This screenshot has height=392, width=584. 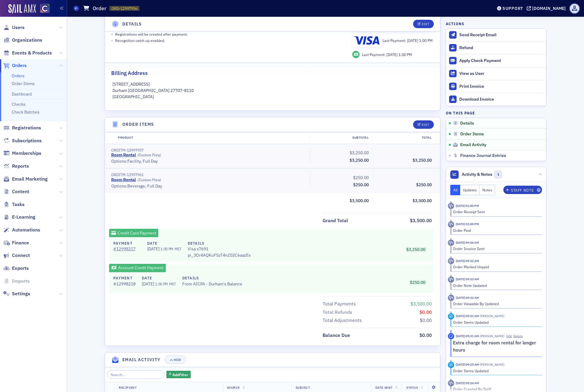 I want to click on a: Print Invoice, so click(x=496, y=86).